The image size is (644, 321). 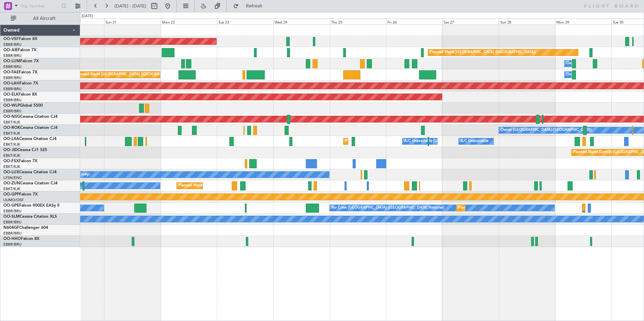 I want to click on span: OO-AIE, so click(x=11, y=50).